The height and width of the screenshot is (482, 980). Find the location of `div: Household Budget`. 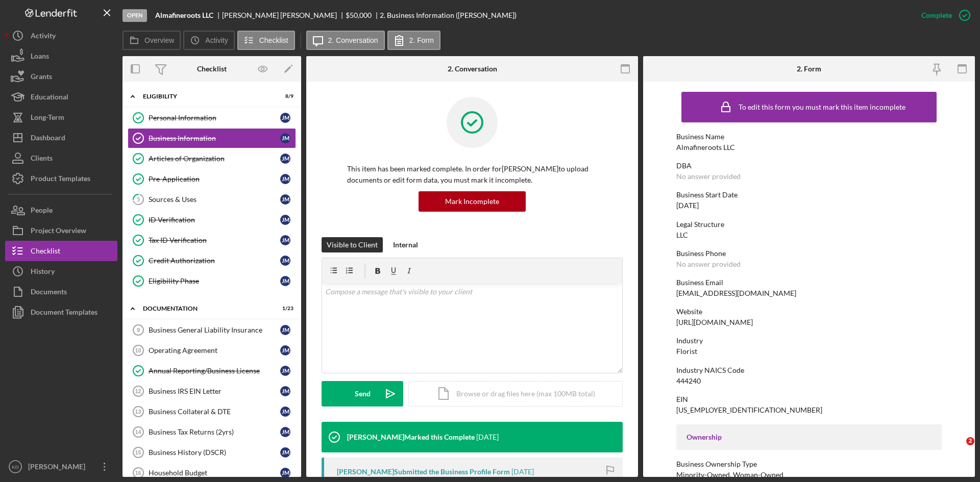

div: Household Budget is located at coordinates (214, 473).